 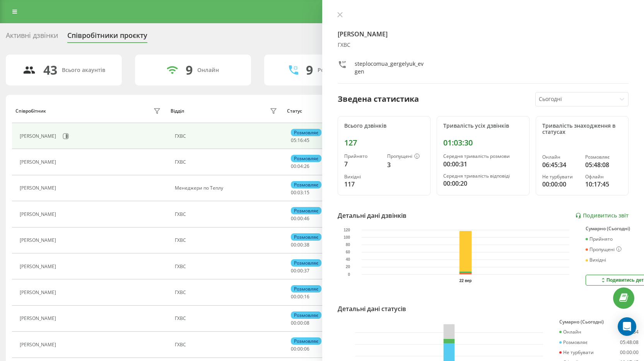 I want to click on div: 43, so click(x=51, y=70).